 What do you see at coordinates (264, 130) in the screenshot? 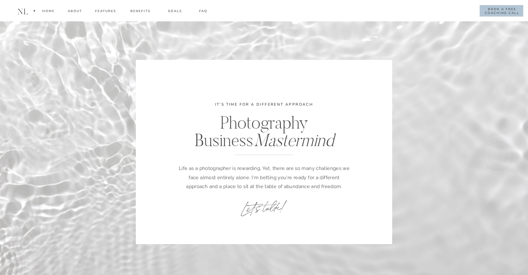
I see `p: Photography Business` at bounding box center [264, 130].